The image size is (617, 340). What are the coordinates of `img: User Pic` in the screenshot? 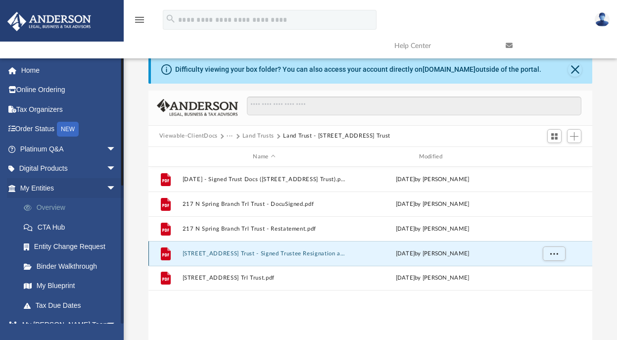 It's located at (602, 19).